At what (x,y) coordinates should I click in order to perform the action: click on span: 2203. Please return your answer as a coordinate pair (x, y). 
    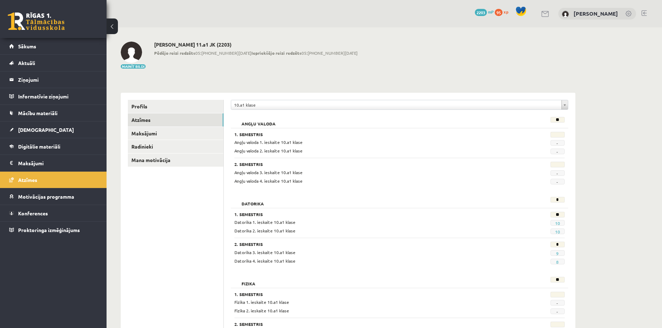
    Looking at the image, I should click on (481, 12).